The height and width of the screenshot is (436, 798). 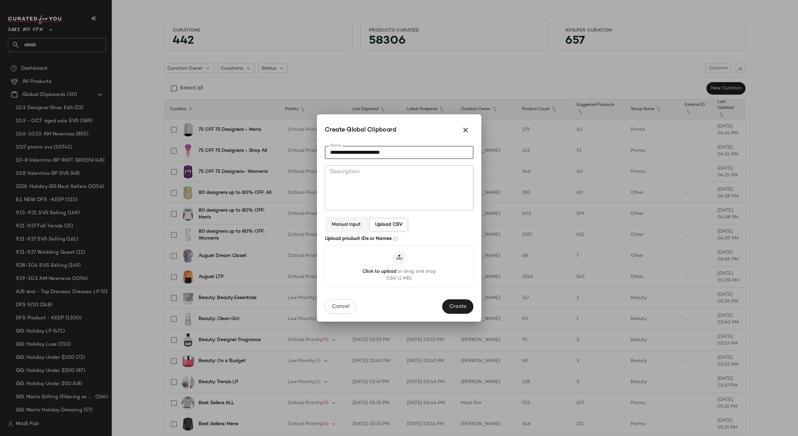 What do you see at coordinates (361, 130) in the screenshot?
I see `span: Create Global Clipboard` at bounding box center [361, 130].